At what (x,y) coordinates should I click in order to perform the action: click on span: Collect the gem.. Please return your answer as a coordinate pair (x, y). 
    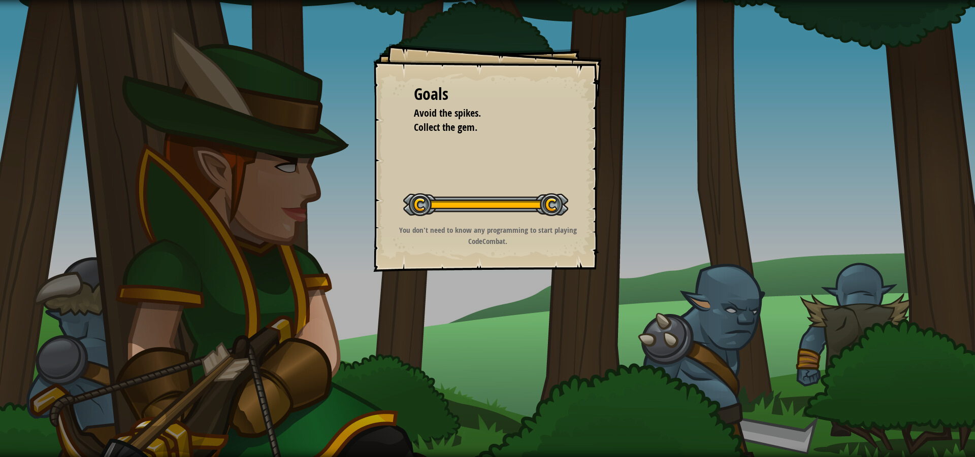
    Looking at the image, I should click on (445, 127).